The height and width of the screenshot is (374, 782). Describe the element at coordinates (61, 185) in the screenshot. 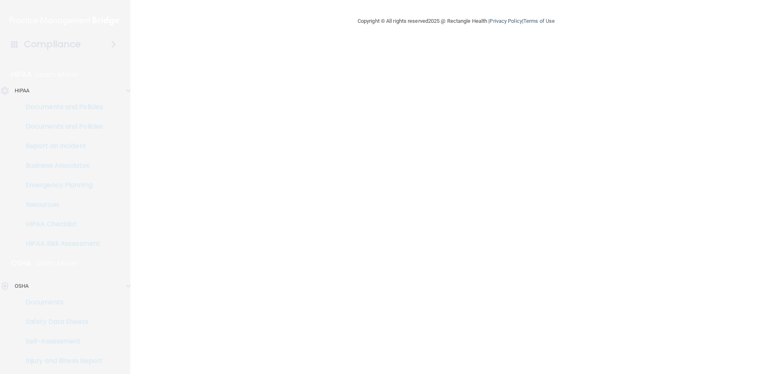

I see `p: Emergency Planning` at that location.